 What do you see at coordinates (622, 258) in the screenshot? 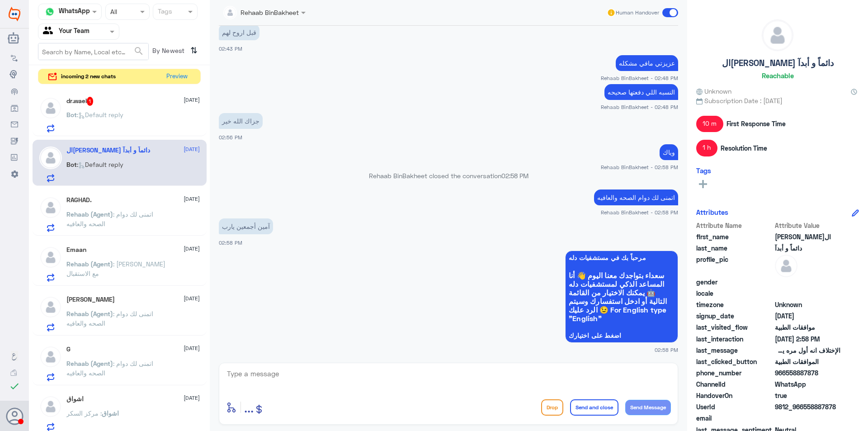
I see `span: مرحباً بك في مستشفيات دله` at bounding box center [622, 258].